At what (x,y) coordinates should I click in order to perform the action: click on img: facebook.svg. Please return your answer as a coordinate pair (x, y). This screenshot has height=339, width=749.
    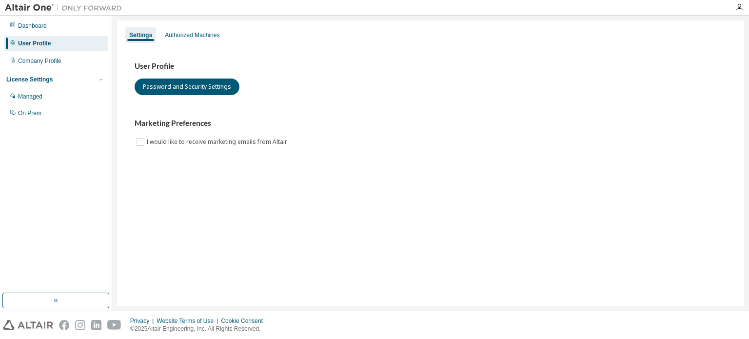
    Looking at the image, I should click on (64, 325).